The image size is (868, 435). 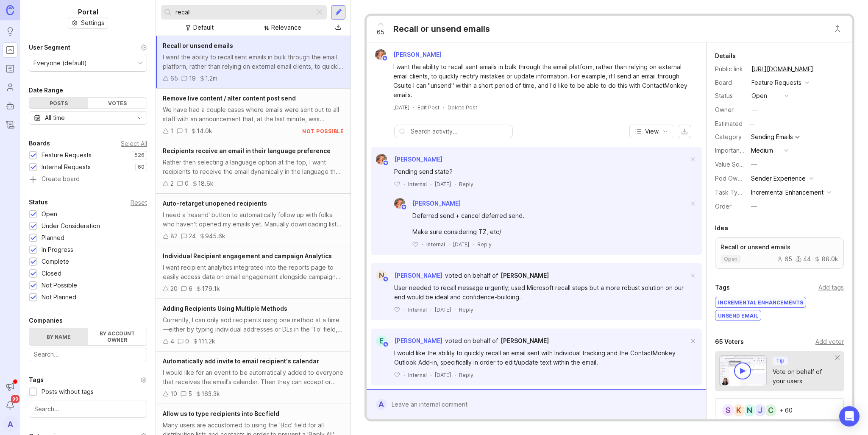 I want to click on span: Recipients receive an email in their language preference, so click(x=247, y=151).